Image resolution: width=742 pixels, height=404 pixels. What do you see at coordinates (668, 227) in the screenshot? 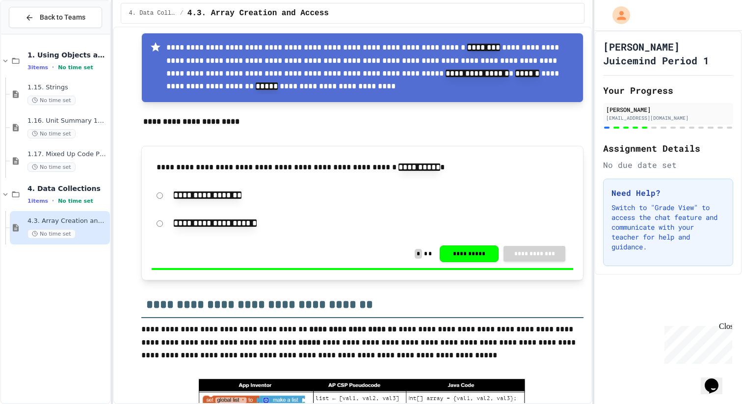
I see `p: Switch to "Grade View" to access the chat feature and communicate with your teacher for help and ...` at bounding box center [668, 227].